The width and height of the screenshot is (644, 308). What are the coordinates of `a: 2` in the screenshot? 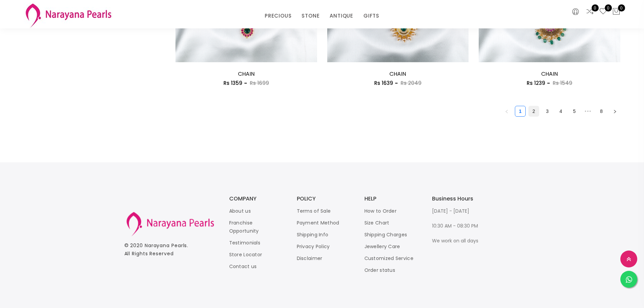 It's located at (534, 111).